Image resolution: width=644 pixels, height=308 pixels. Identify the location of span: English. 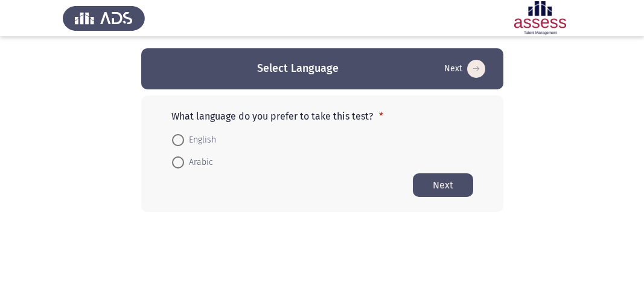
(200, 140).